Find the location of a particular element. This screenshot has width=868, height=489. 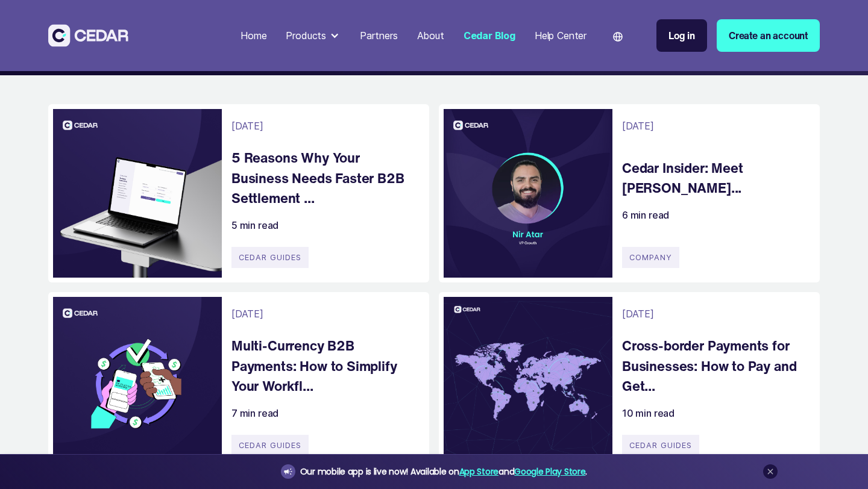

span: Google Play Store is located at coordinates (550, 472).